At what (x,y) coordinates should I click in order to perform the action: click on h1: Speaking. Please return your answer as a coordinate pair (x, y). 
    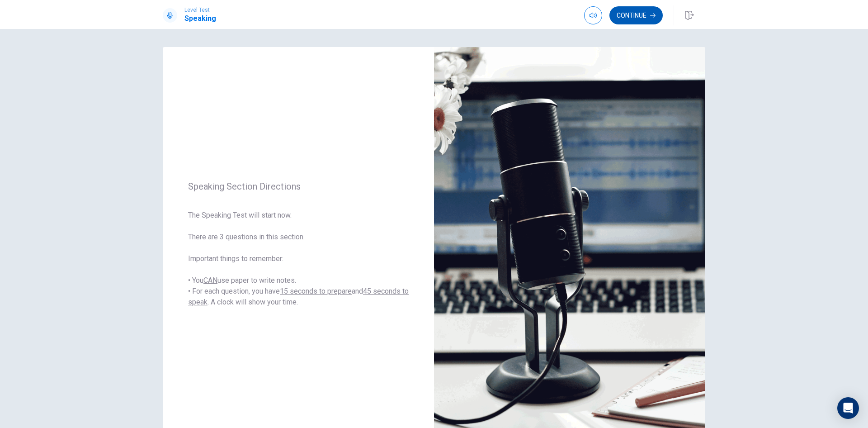
    Looking at the image, I should click on (200, 18).